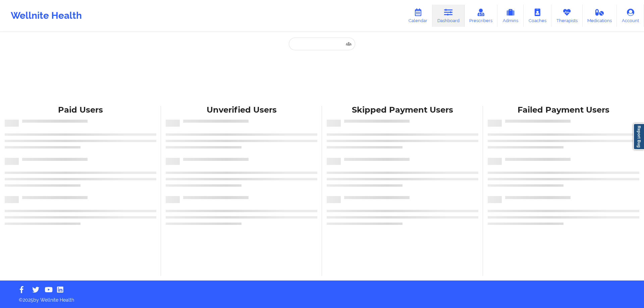  I want to click on a: Prescribers, so click(481, 16).